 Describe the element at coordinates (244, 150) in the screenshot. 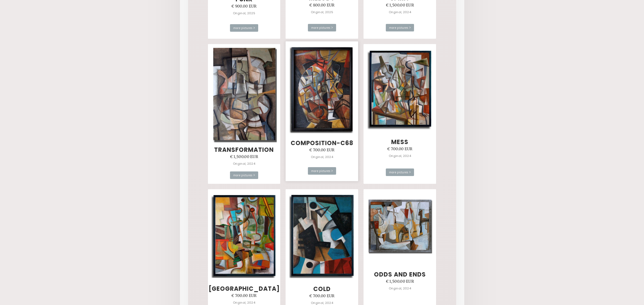

I see `h3: transformation` at that location.